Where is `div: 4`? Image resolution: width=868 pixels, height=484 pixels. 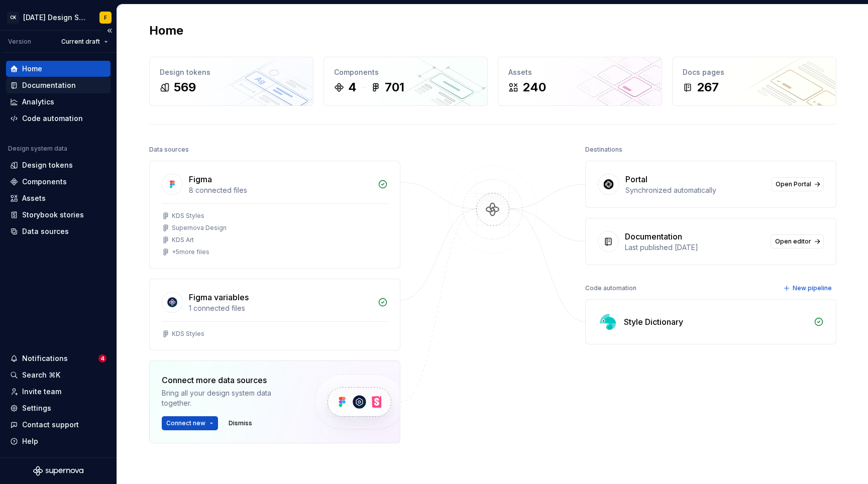 div: 4 is located at coordinates (352, 87).